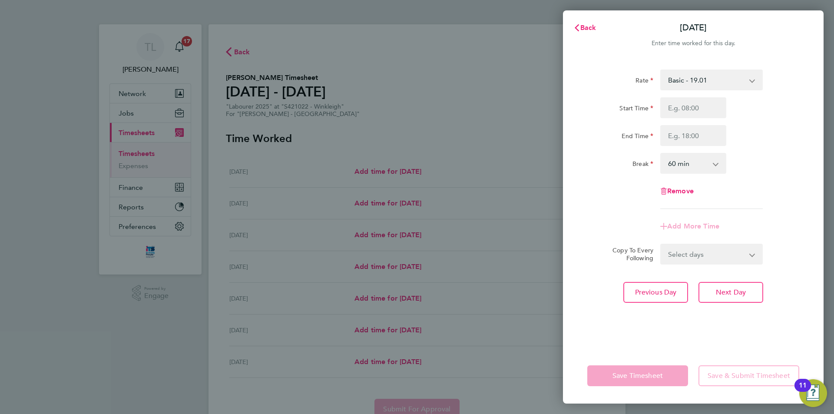 Image resolution: width=834 pixels, height=414 pixels. Describe the element at coordinates (680, 191) in the screenshot. I see `span: Remove` at that location.